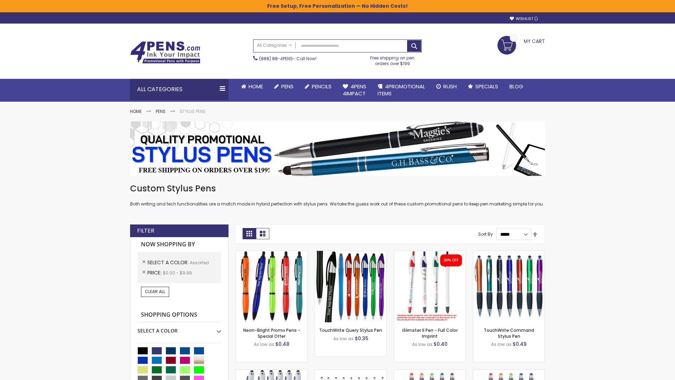 This screenshot has height=380, width=675. I want to click on a: TouchWrite Command Stylus Pen-Assorted, so click(509, 253).